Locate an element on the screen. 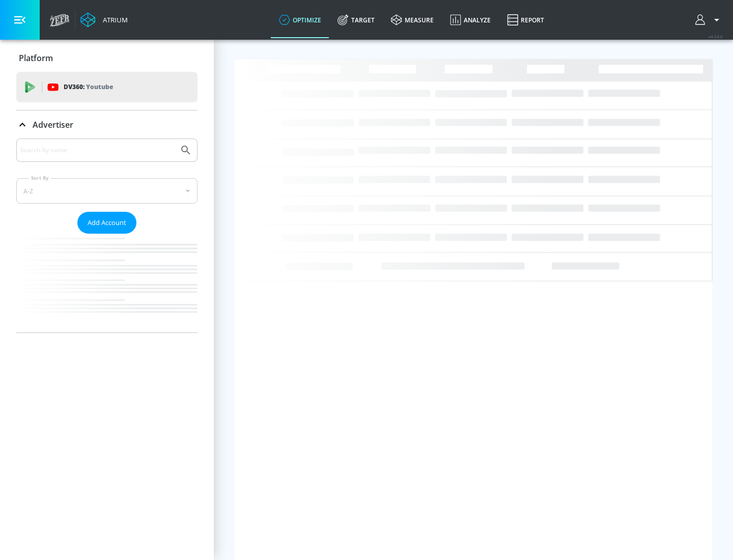 This screenshot has height=560, width=733. a: Analyze is located at coordinates (470, 20).